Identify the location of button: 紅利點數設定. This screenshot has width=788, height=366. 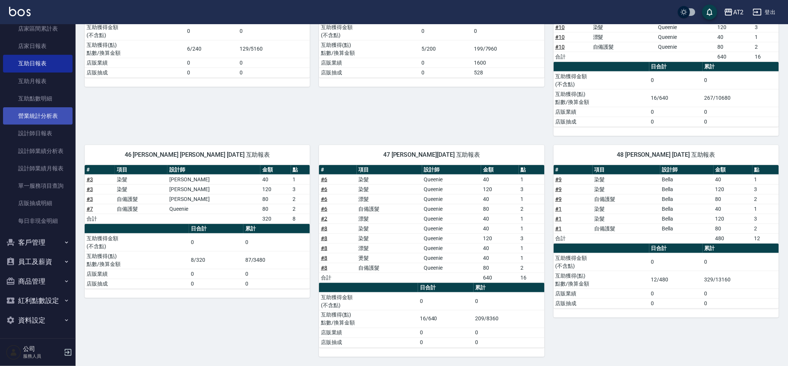
(38, 301).